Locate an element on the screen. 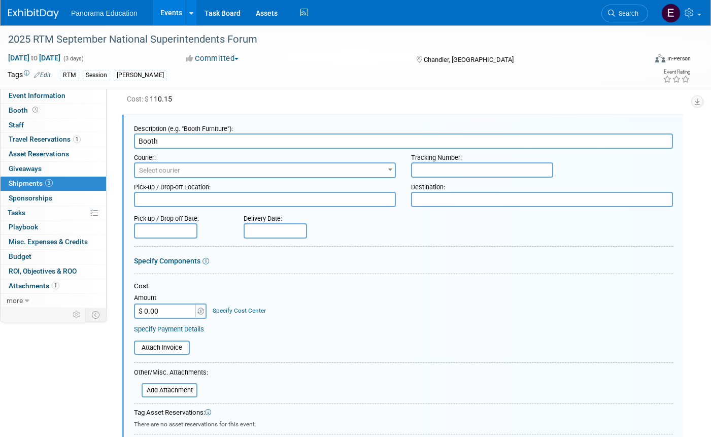  span: Booth is located at coordinates (24, 110).